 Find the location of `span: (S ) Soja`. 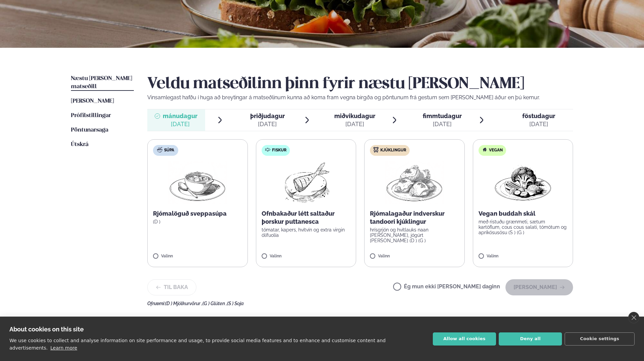

span: (S ) Soja is located at coordinates (236, 303).